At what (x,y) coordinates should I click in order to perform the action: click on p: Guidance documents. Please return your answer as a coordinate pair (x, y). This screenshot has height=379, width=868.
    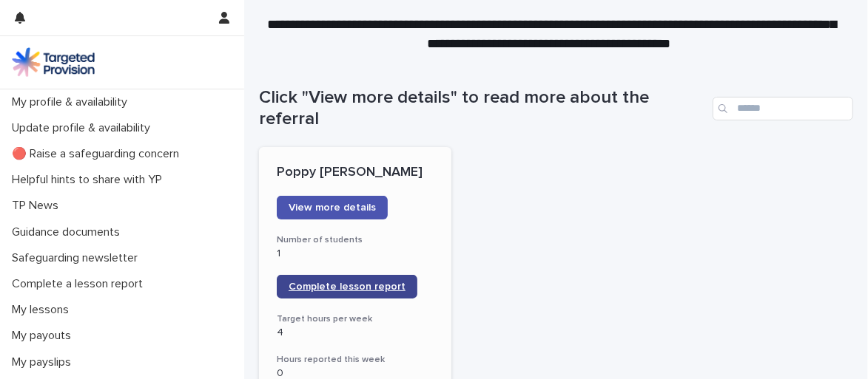
    Looking at the image, I should click on (68, 232).